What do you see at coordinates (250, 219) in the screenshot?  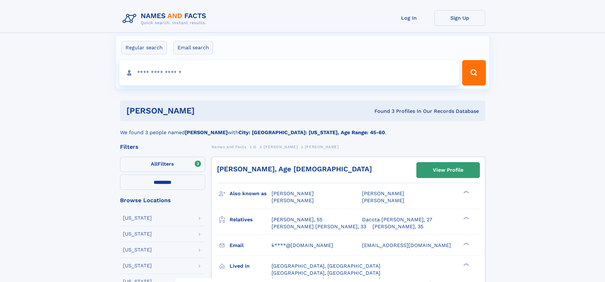 I see `h3: Relatives` at bounding box center [250, 219].